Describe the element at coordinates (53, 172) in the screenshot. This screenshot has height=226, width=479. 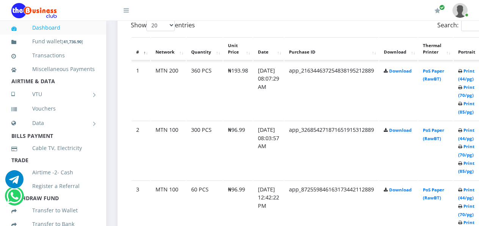
I see `a: Airtime -2- Cash` at that location.